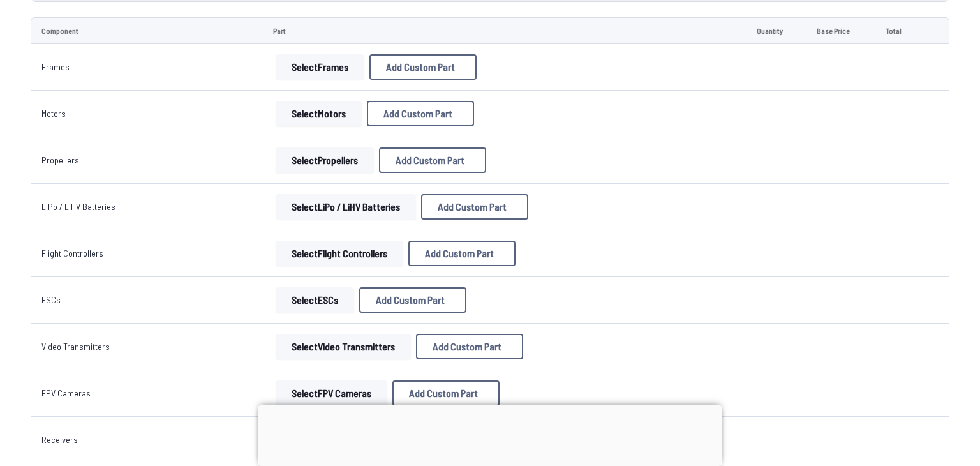 This screenshot has height=466, width=980. Describe the element at coordinates (147, 30) in the screenshot. I see `td: Component` at that location.